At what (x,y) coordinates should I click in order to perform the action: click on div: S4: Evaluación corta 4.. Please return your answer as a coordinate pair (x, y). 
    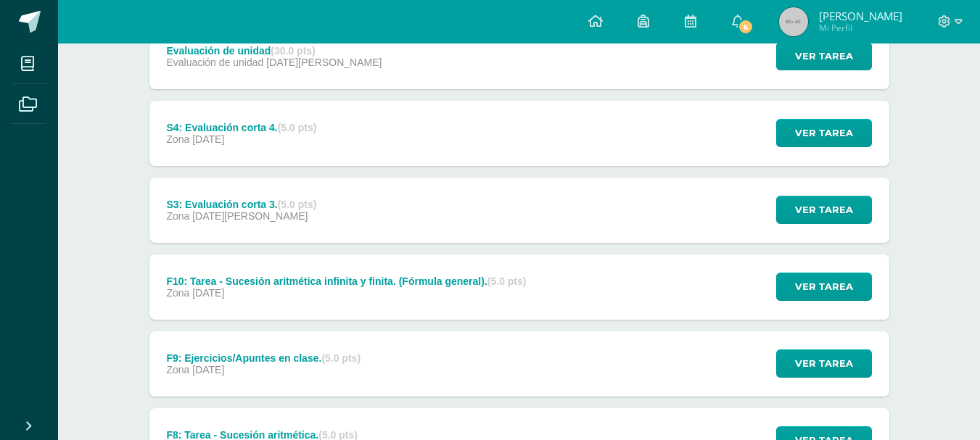
    Looking at the image, I should click on (241, 128).